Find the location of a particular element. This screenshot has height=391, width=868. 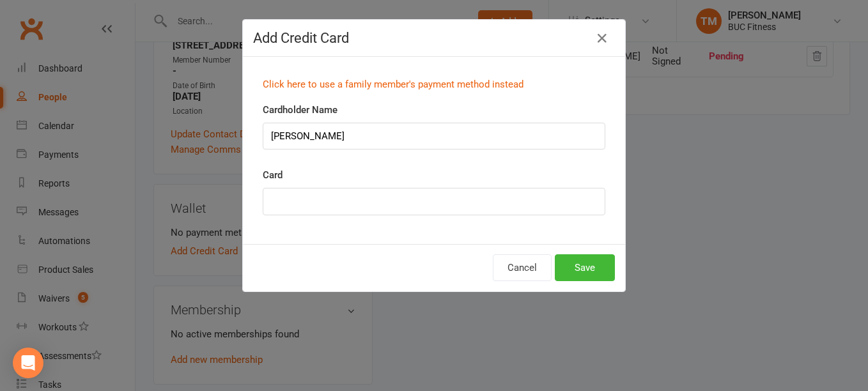

button: Close is located at coordinates (602, 38).